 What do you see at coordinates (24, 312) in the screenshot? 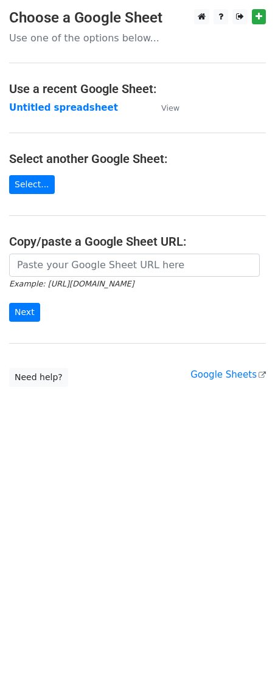
I see `input: Next` at bounding box center [24, 312].